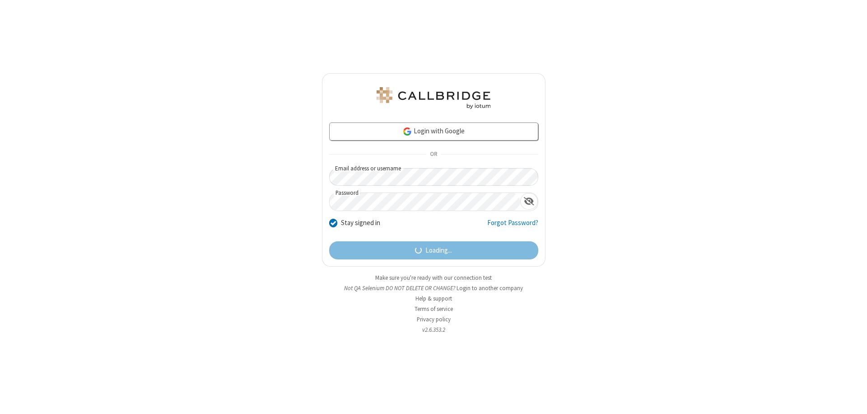 The image size is (867, 414). What do you see at coordinates (434, 277) in the screenshot?
I see `a: Make sure you're ready with our connection test` at bounding box center [434, 277].